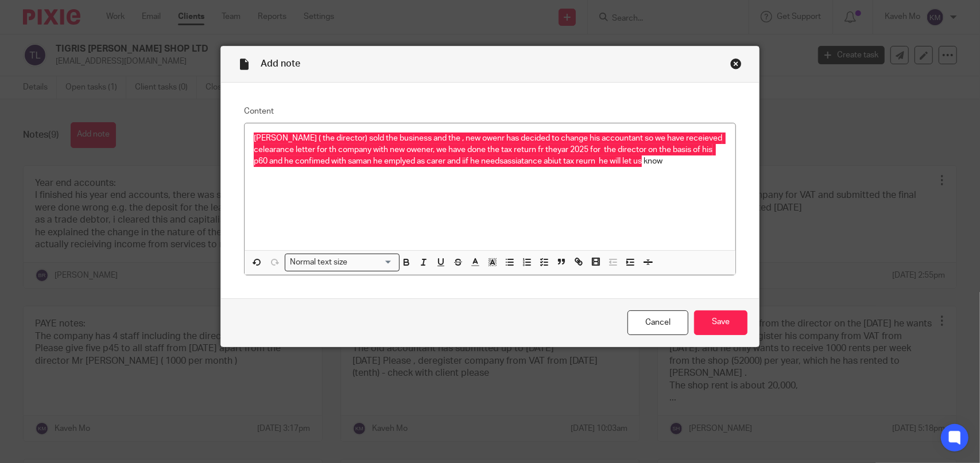  I want to click on div: Search for option, so click(342, 262).